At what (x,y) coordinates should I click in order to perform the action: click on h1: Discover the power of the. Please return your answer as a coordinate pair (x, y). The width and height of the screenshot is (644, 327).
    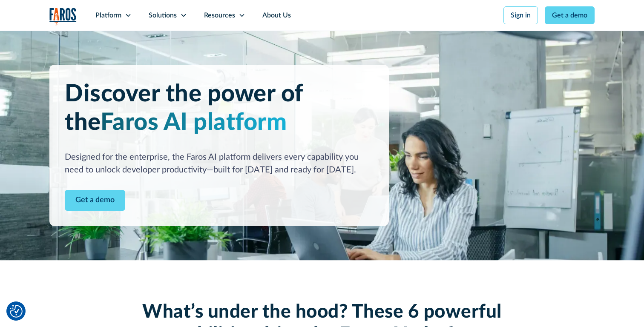
    Looking at the image, I should click on (219, 109).